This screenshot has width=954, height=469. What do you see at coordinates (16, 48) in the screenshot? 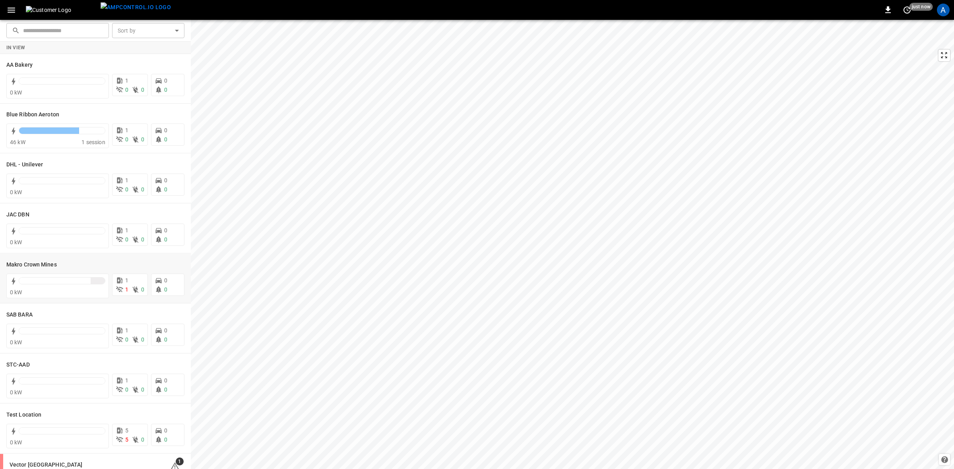
I see `strong: In View` at bounding box center [16, 48].